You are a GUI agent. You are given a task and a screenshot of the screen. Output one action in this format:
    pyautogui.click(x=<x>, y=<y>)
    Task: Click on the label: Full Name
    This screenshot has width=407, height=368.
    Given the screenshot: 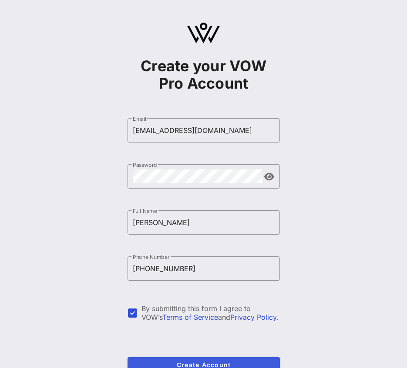 What is the action you would take?
    pyautogui.click(x=145, y=211)
    